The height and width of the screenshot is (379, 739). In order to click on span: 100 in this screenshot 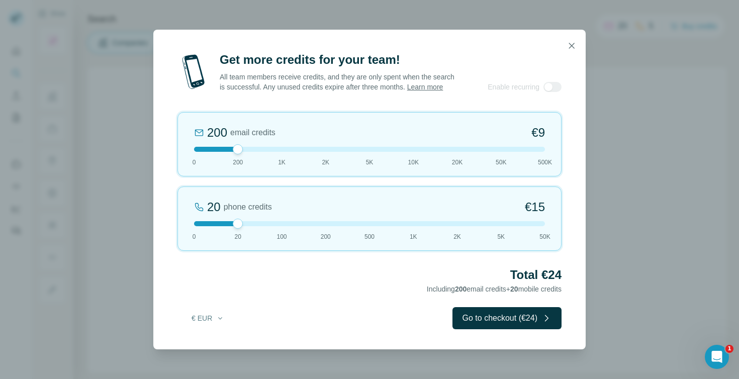, I will do `click(282, 237)`.